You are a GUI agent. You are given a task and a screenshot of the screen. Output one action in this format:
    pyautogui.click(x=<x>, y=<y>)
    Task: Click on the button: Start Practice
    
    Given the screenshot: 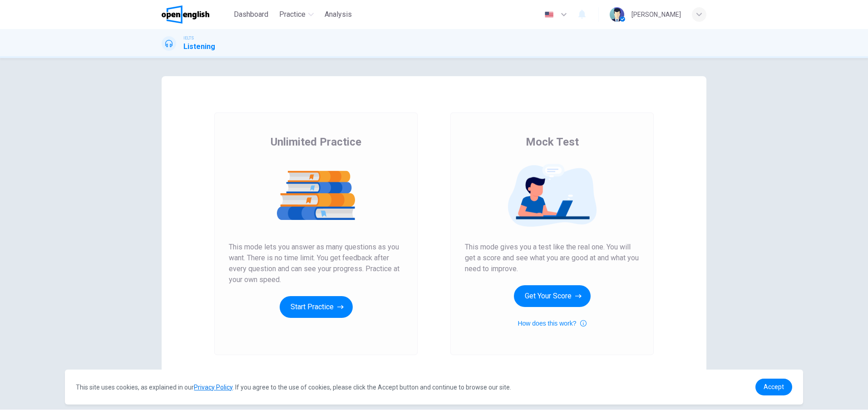 What is the action you would take?
    pyautogui.click(x=316, y=307)
    